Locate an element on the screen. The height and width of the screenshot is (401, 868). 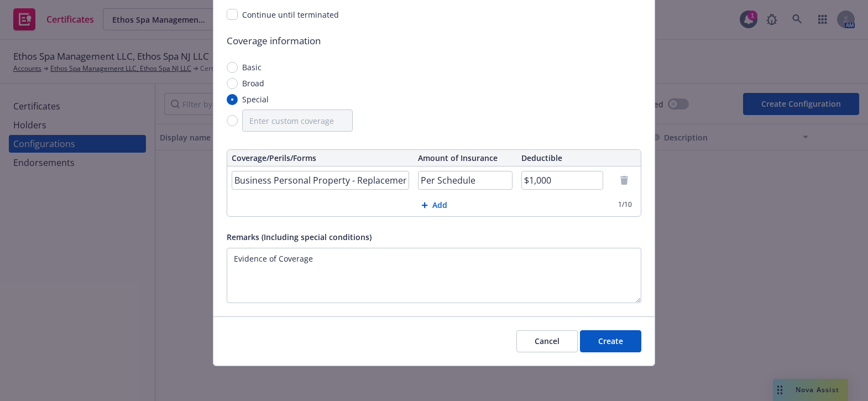
input: Enter custom coverage is located at coordinates (297, 121).